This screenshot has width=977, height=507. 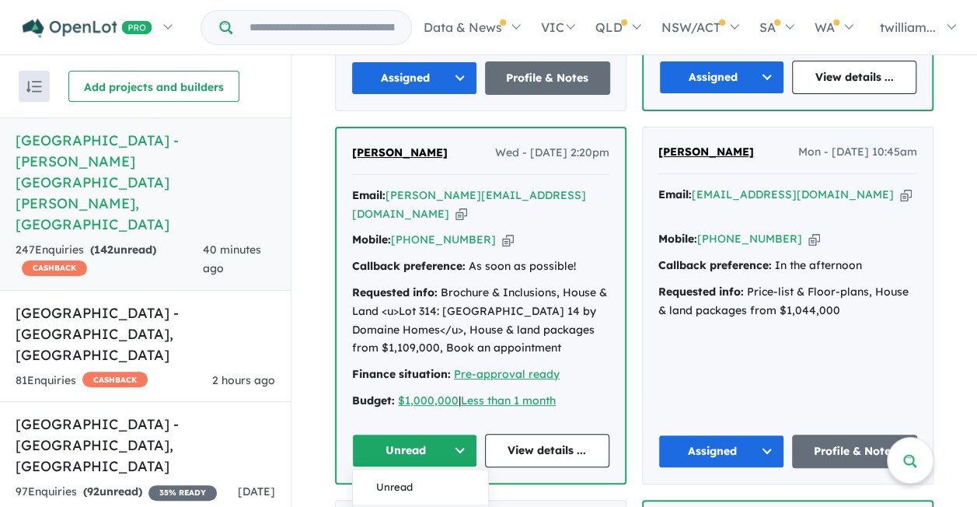 I want to click on strong: Finance situation:, so click(x=401, y=374).